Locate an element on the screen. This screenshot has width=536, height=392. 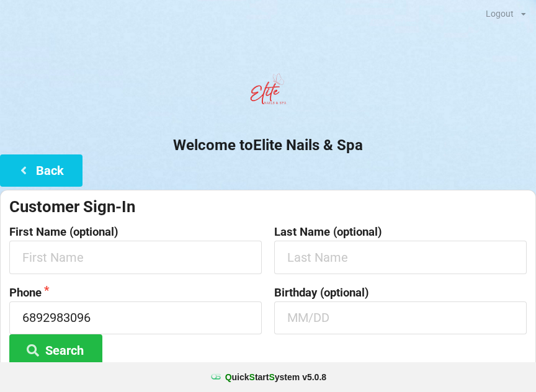
div: Customer Sign-In is located at coordinates (268, 206).